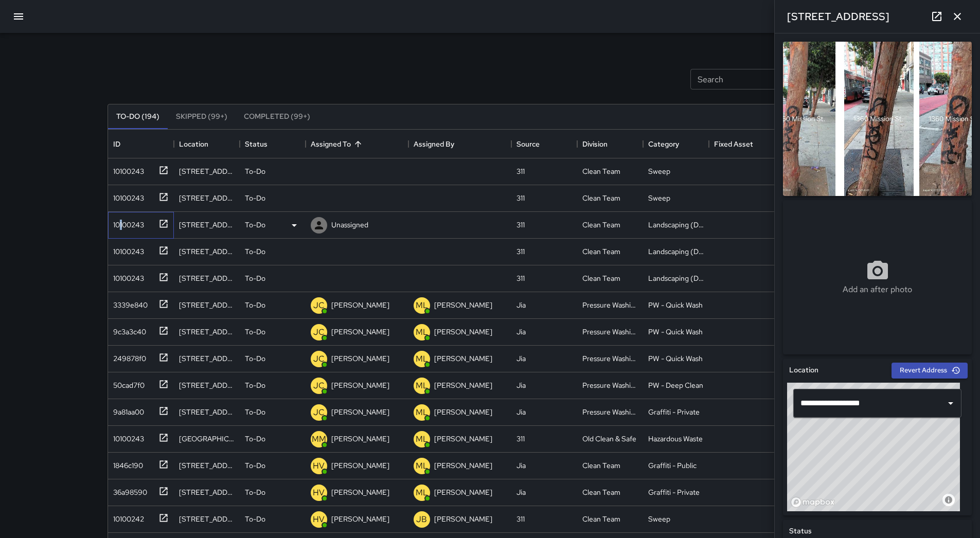  What do you see at coordinates (206, 251) in the screenshot?
I see `div: 1345 Mission Street` at bounding box center [206, 251].